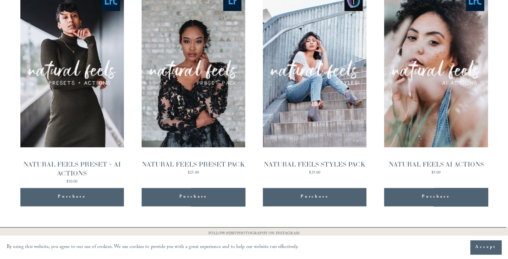 This screenshot has height=259, width=508. What do you see at coordinates (193, 164) in the screenshot?
I see `div: NATURAL FEELS PRESET PACK` at bounding box center [193, 164].